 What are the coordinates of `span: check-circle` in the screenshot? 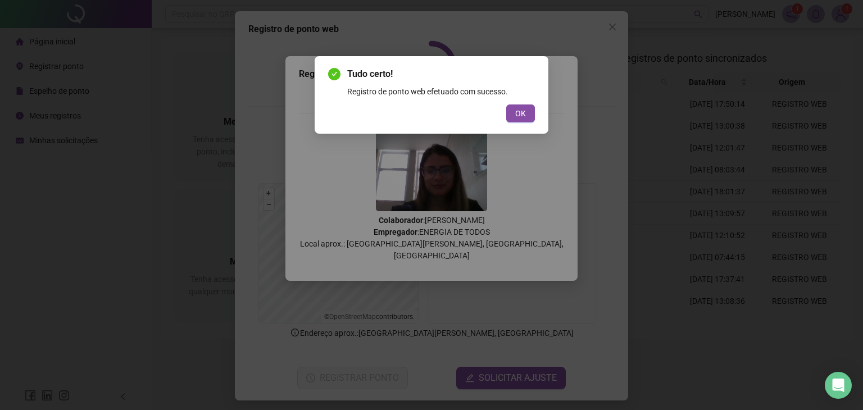 It's located at (334, 74).